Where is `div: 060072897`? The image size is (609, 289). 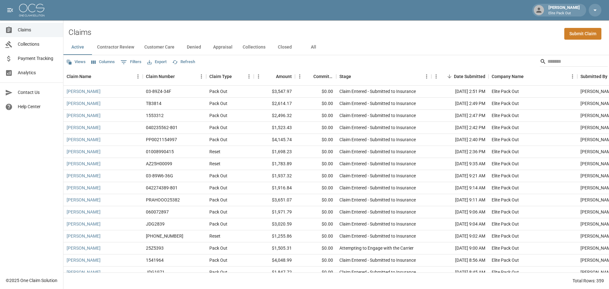 div: 060072897 is located at coordinates (157, 212).